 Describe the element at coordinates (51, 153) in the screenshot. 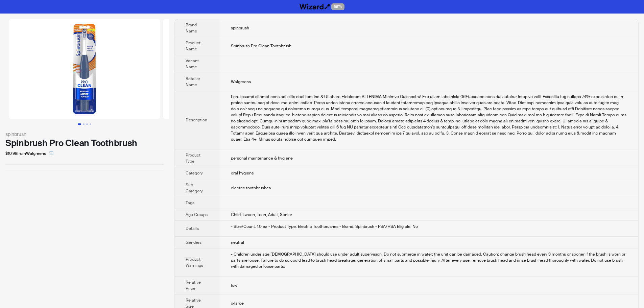

I see `span: select` at that location.